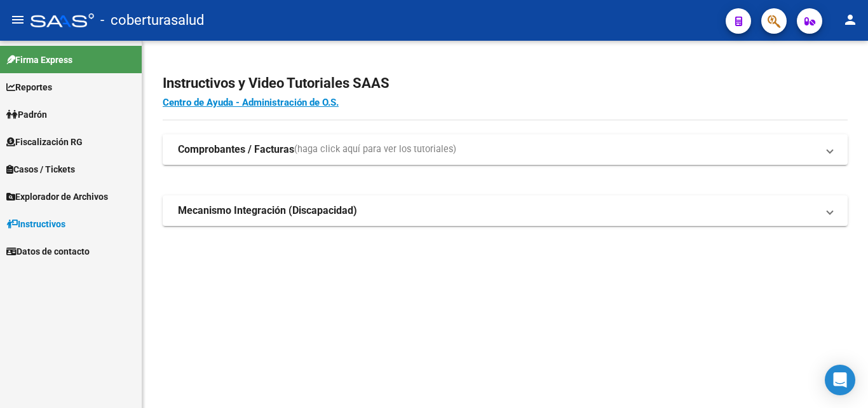 The width and height of the screenshot is (868, 408). I want to click on strong: Comprobantes / Facturas, so click(236, 149).